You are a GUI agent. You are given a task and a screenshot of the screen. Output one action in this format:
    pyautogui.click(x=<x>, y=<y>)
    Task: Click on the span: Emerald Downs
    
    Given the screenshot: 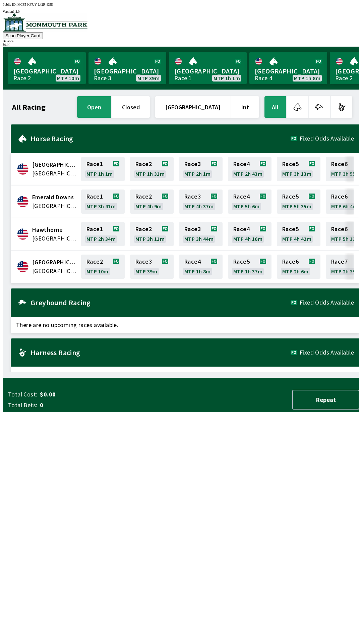 What is the action you would take?
    pyautogui.click(x=55, y=197)
    